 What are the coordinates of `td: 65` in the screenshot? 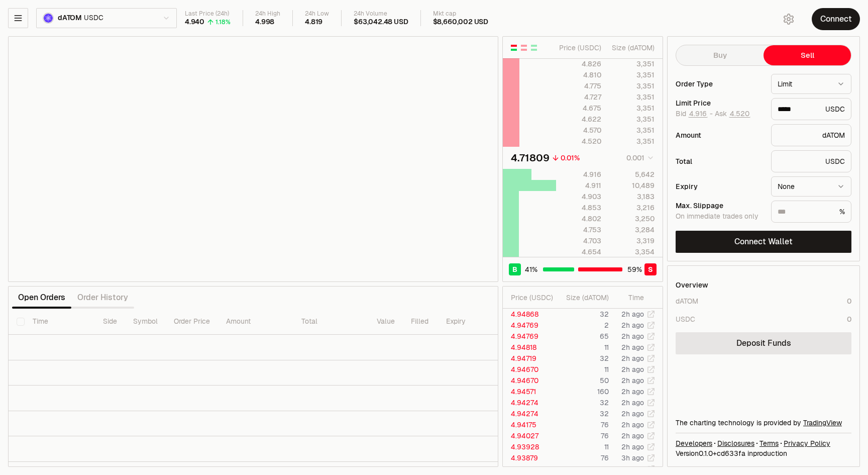 It's located at (583, 336).